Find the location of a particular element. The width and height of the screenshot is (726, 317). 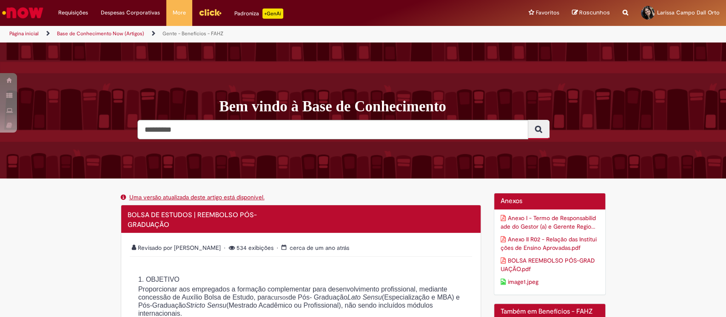

span: Larissa Campo Dall Orto is located at coordinates (688, 12).